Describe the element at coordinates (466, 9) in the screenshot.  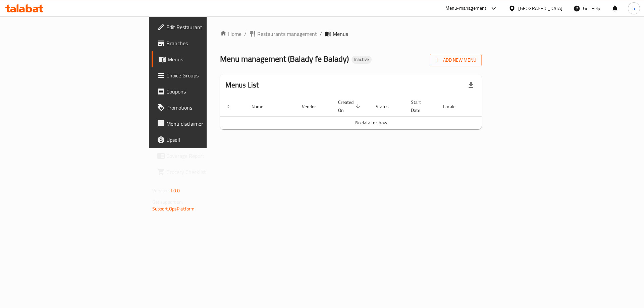
I see `div: Menu-management` at that location.